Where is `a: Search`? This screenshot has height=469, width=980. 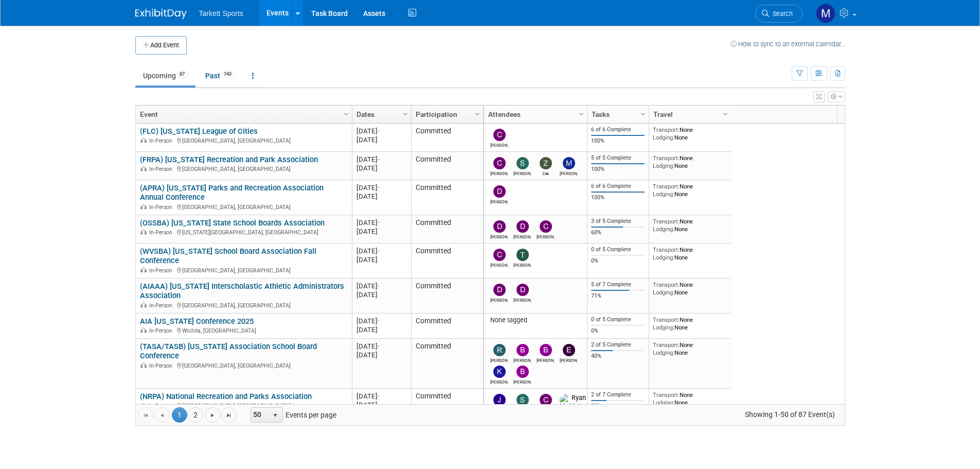 a: Search is located at coordinates (779, 13).